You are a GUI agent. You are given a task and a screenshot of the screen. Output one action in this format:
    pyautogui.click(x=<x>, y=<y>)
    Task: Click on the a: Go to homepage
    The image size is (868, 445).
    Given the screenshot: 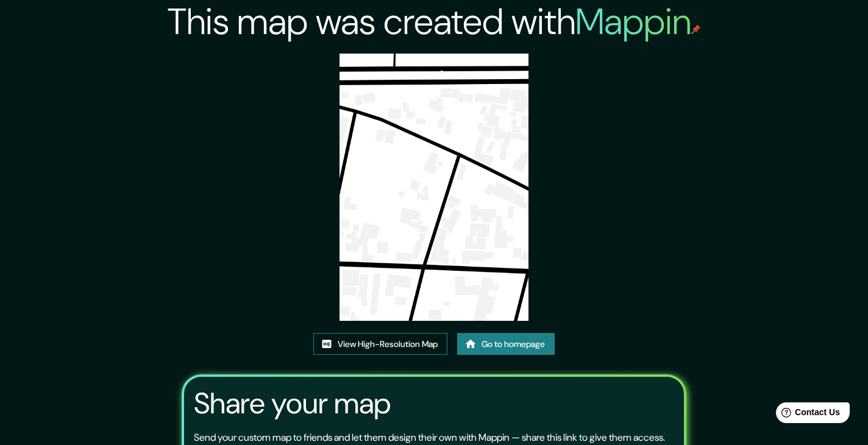 What is the action you would take?
    pyautogui.click(x=506, y=344)
    